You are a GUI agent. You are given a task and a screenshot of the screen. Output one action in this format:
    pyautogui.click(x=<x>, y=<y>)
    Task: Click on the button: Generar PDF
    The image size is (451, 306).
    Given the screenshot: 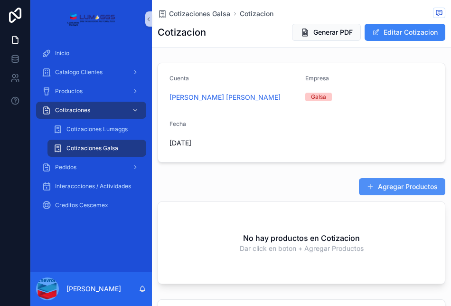 What is the action you would take?
    pyautogui.click(x=326, y=32)
    